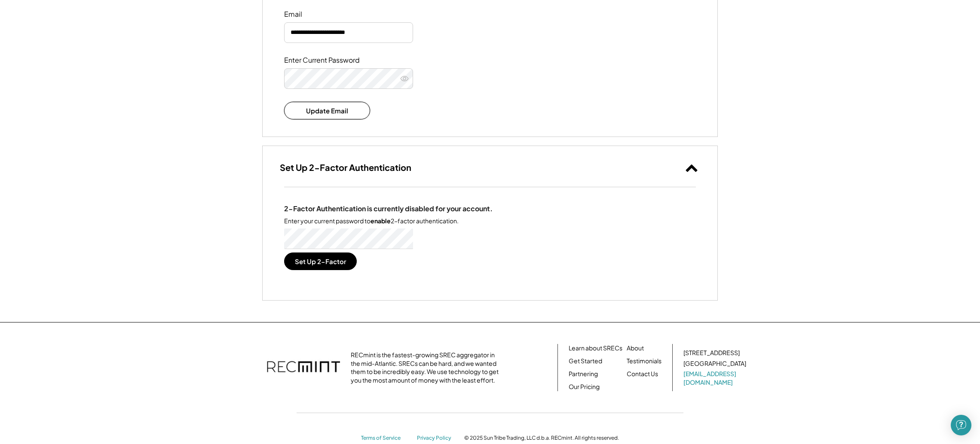 This screenshot has width=980, height=444. I want to click on button: Update Email, so click(327, 111).